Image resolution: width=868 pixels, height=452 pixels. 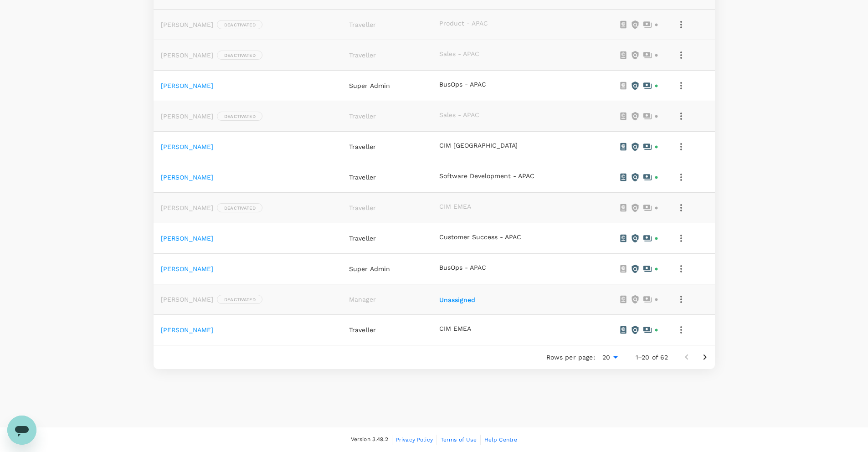 What do you see at coordinates (458, 300) in the screenshot?
I see `button: Unassigned` at bounding box center [458, 300].